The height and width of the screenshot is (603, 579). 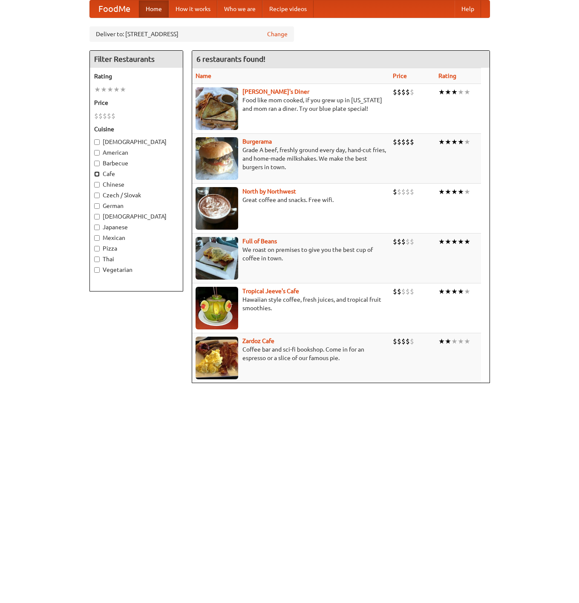 I want to click on a: Burgerama, so click(x=257, y=142).